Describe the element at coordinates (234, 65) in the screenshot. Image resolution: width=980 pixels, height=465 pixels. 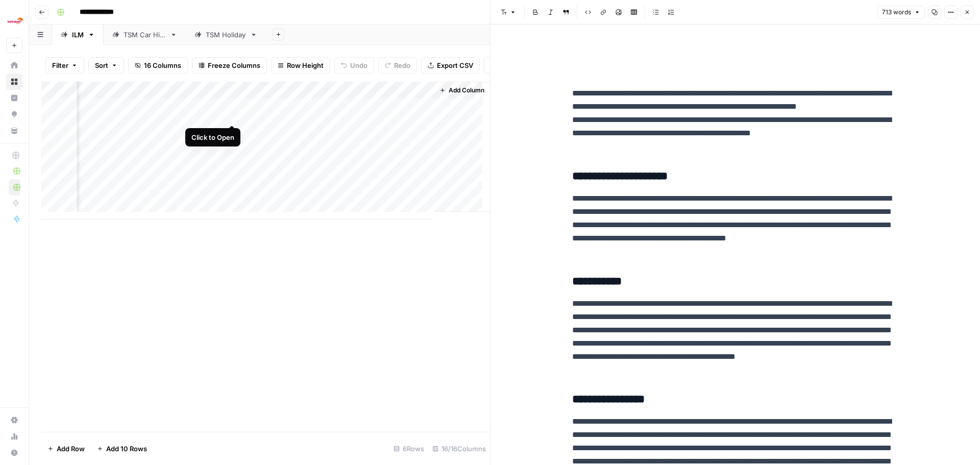
I see `span: Freeze Columns` at that location.